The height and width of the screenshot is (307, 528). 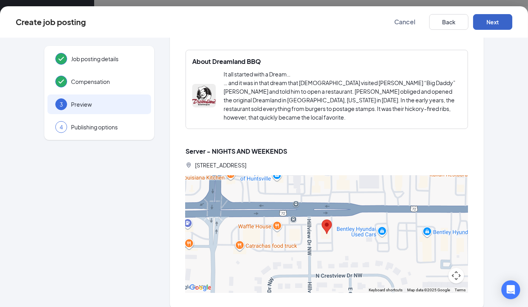 What do you see at coordinates (460, 290) in the screenshot?
I see `a: Terms (opens in new tab)` at bounding box center [460, 290].